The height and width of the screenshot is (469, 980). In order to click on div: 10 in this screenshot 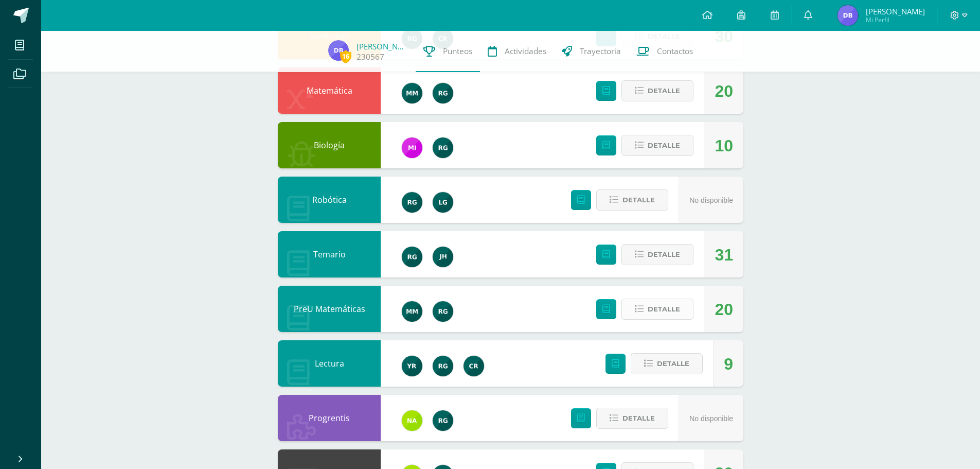, I will do `click(723, 145)`.